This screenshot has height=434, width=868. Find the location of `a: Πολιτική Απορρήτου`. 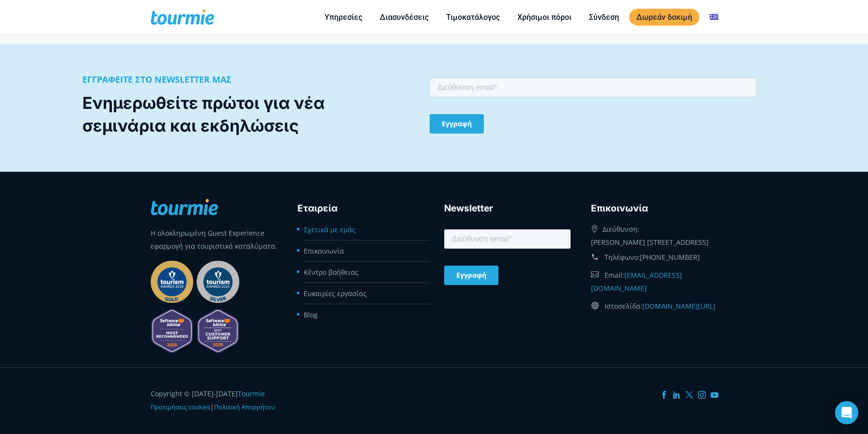

a: Πολιτική Απορρήτου is located at coordinates (245, 407).